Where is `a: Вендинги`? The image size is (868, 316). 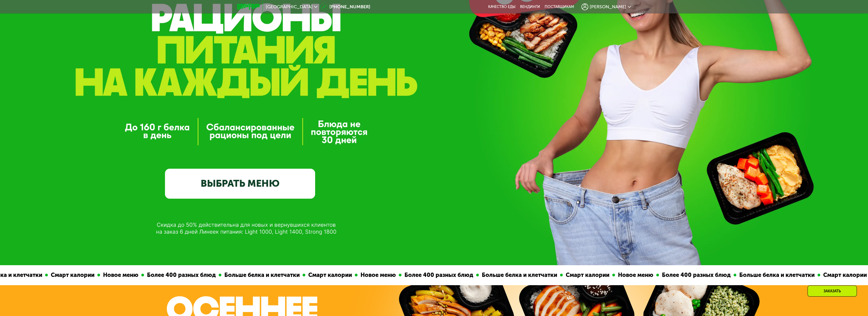
a: Вендинги is located at coordinates (530, 7).